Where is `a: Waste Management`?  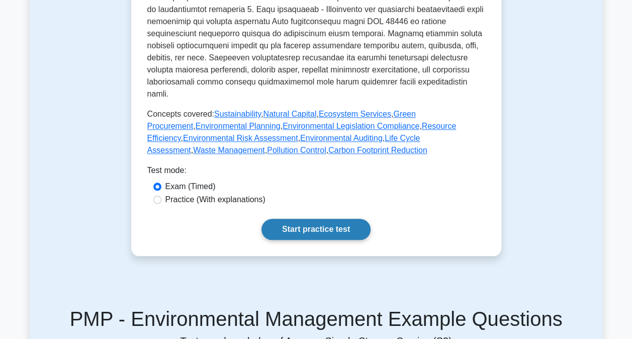
a: Waste Management is located at coordinates (229, 150).